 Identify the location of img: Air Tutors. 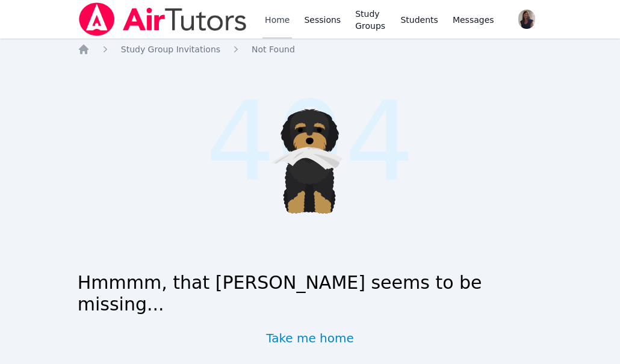
(162, 19).